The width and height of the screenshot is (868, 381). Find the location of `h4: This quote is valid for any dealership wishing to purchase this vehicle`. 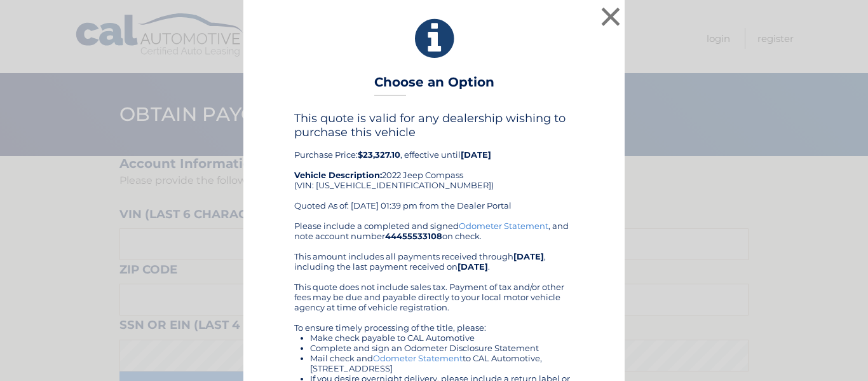

h4: This quote is valid for any dealership wishing to purchase this vehicle is located at coordinates (434, 125).